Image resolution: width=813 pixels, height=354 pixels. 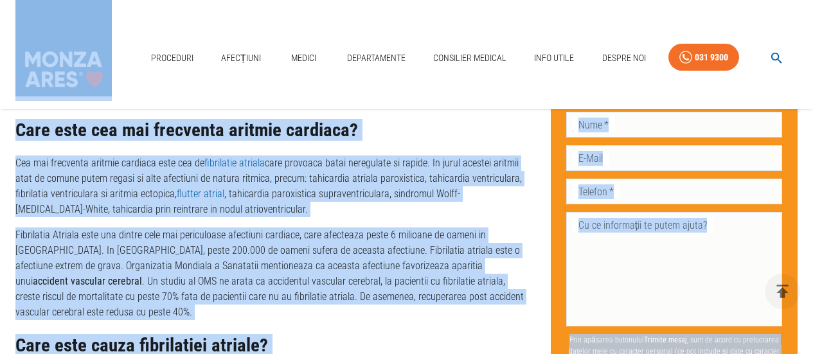 What do you see at coordinates (241, 58) in the screenshot?
I see `a: Afecțiuni` at bounding box center [241, 58].